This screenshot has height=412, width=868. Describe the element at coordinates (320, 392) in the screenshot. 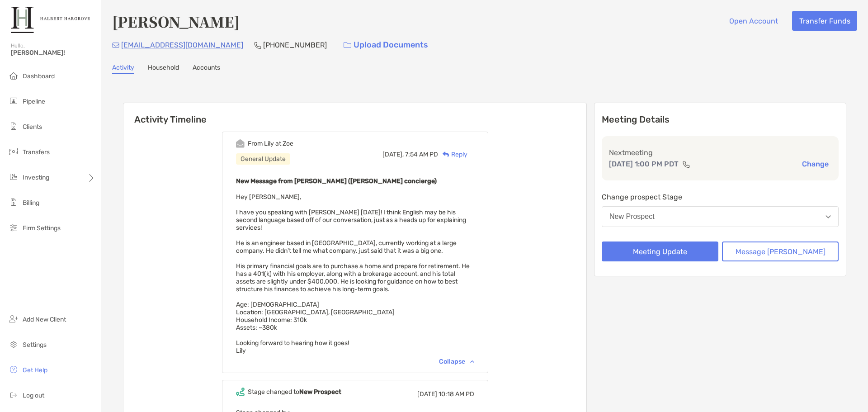

I see `b: New Prospect` at that location.